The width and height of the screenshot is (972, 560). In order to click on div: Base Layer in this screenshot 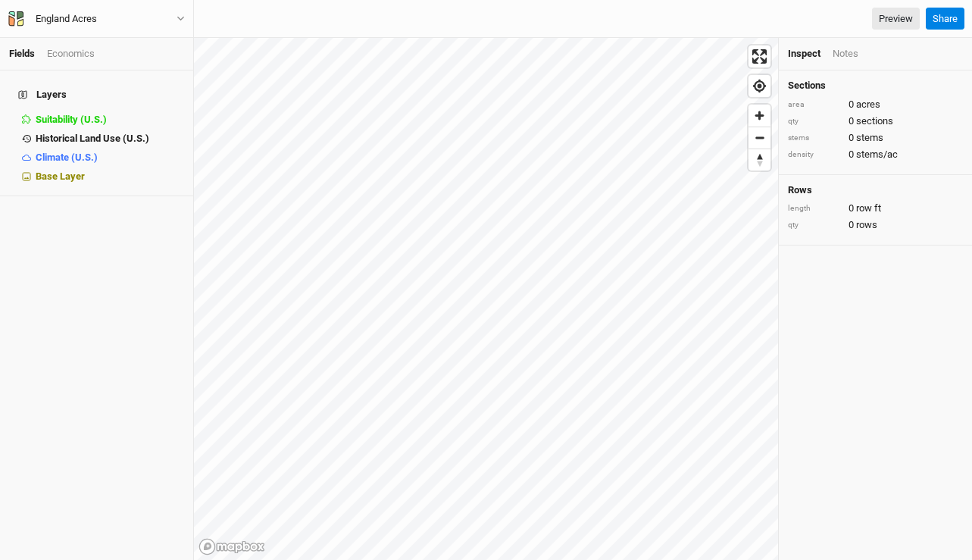, I will do `click(109, 176)`.